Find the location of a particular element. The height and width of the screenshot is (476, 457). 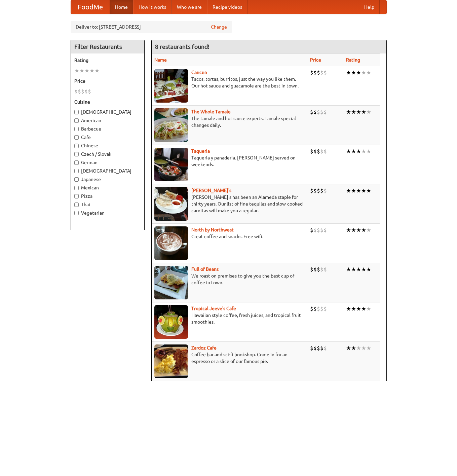

img: pedros.jpg is located at coordinates (171, 204).